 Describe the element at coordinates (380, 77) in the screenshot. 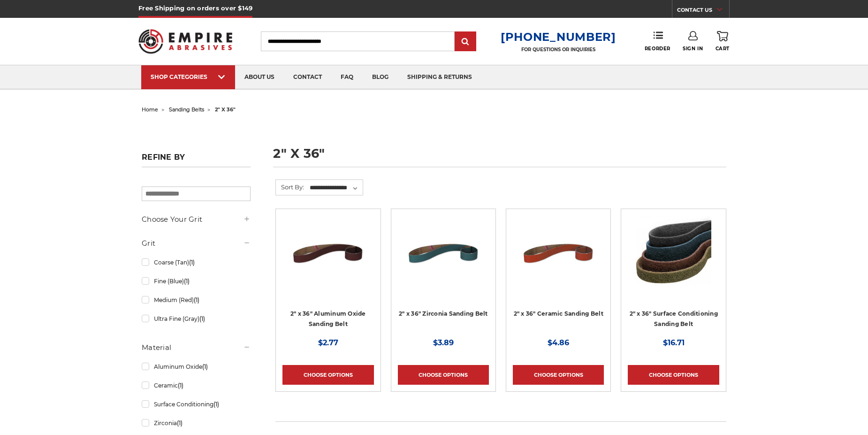

I see `a: blog` at that location.